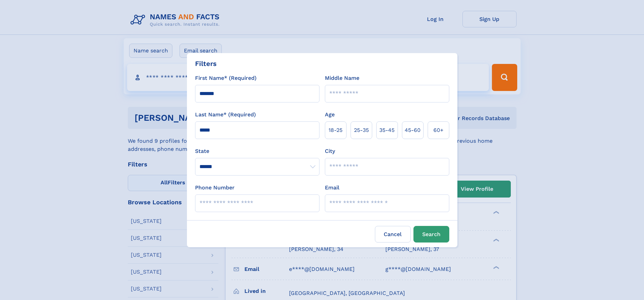  I want to click on span: 60+, so click(438, 131).